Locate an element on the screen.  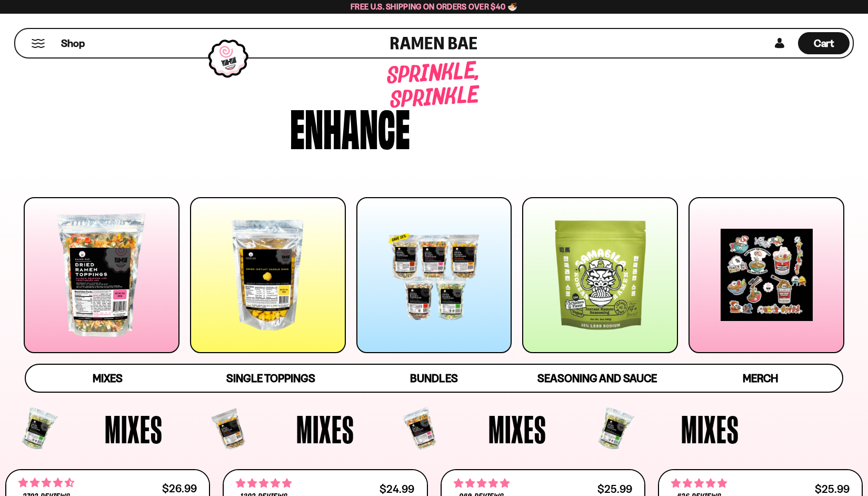
a: Mixes is located at coordinates (108, 378).